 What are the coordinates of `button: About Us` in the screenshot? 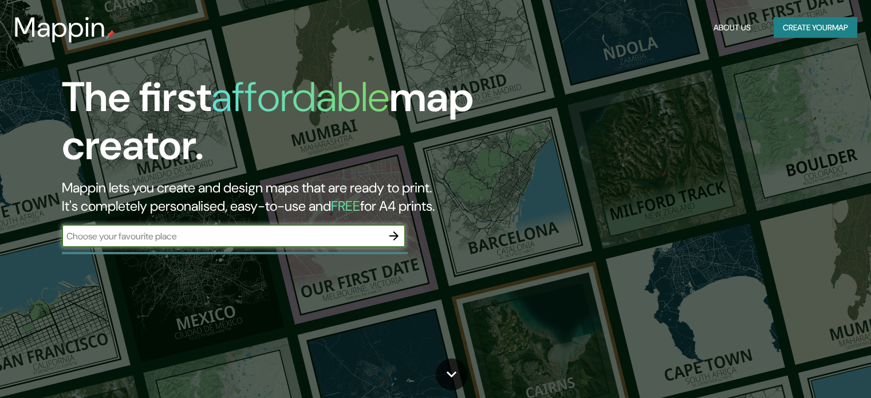 It's located at (732, 27).